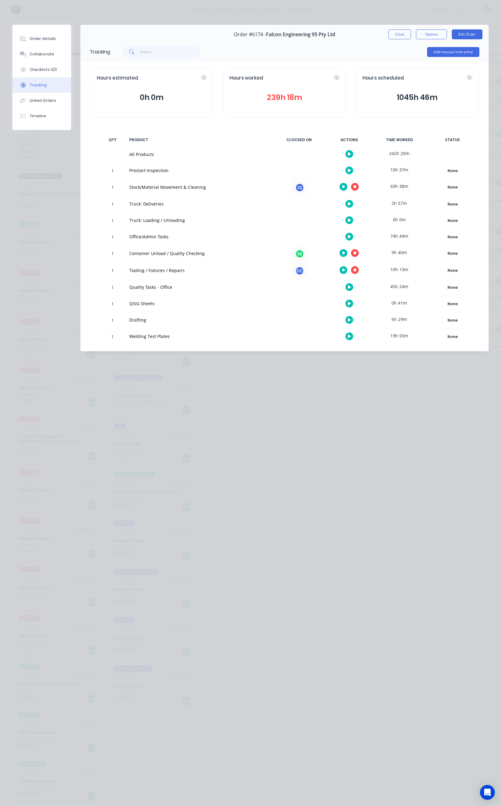 The width and height of the screenshot is (501, 806). I want to click on span: Hours worked, so click(246, 78).